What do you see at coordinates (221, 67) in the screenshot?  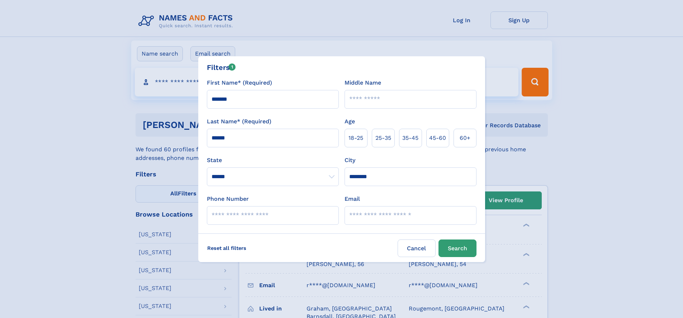 I see `div: Filters` at bounding box center [221, 67].